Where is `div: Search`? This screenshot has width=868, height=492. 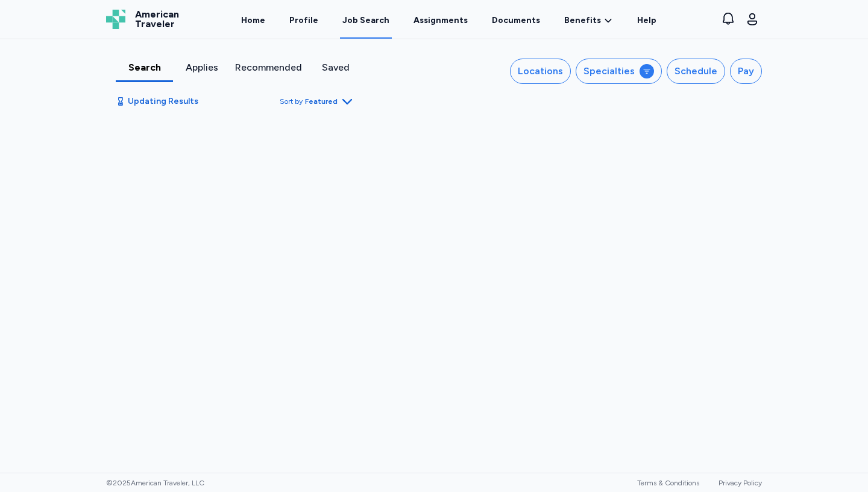
div: Search is located at coordinates (144, 68).